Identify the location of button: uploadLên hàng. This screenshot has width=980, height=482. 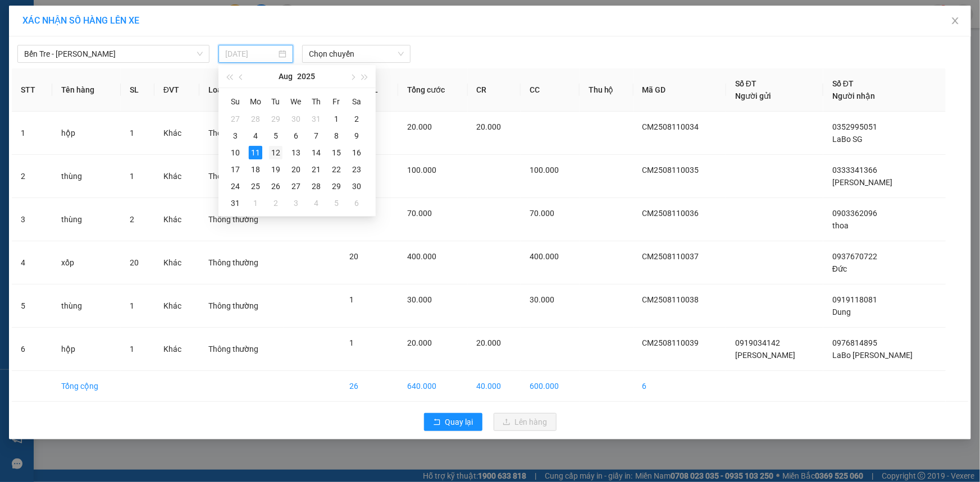
(525, 422).